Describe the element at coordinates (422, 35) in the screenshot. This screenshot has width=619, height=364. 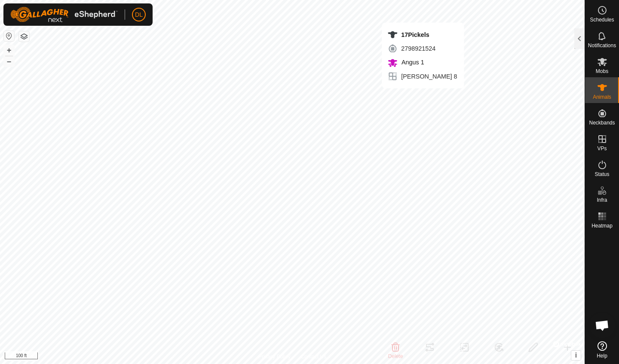
I see `div: 17Pickels` at that location.